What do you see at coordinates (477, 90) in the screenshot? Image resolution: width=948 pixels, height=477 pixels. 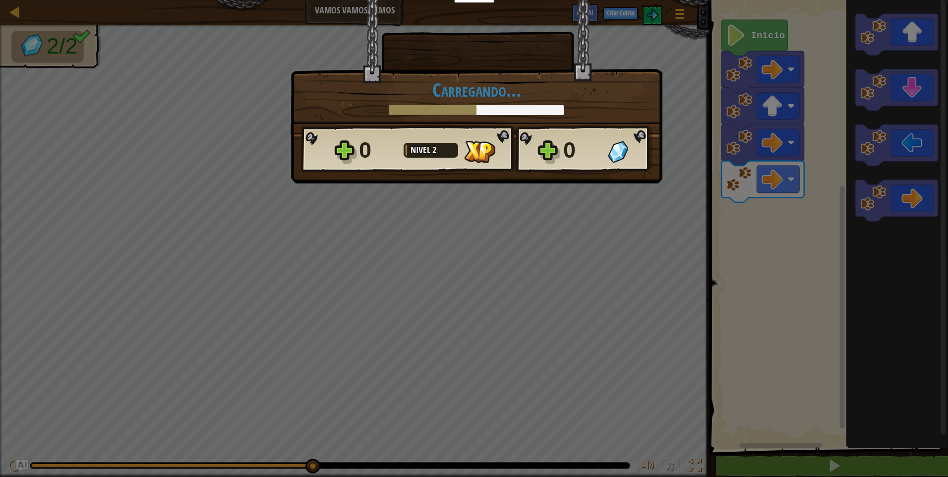 I see `h1: Carregando...` at bounding box center [477, 90].